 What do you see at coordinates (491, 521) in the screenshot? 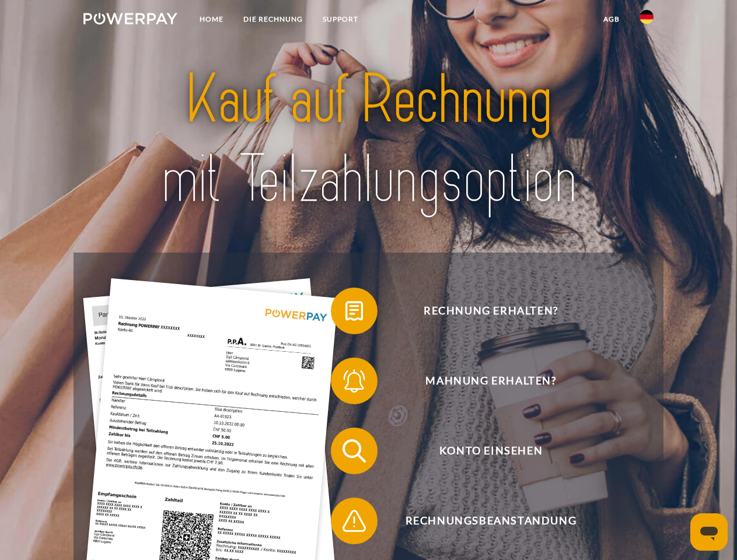
I see `span: Rechnungsbeanstandung` at bounding box center [491, 521].